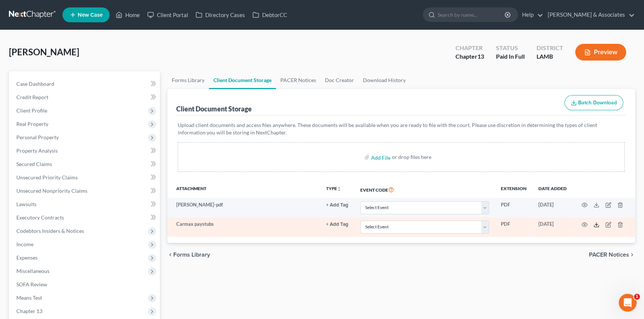 This screenshot has width=644, height=319. I want to click on span: Credit Report, so click(32, 97).